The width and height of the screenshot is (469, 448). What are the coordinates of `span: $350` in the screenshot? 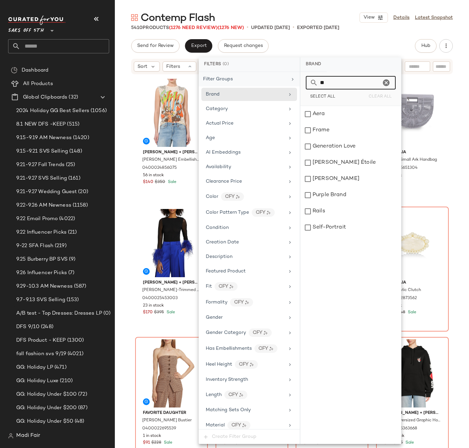 It's located at (160, 182).